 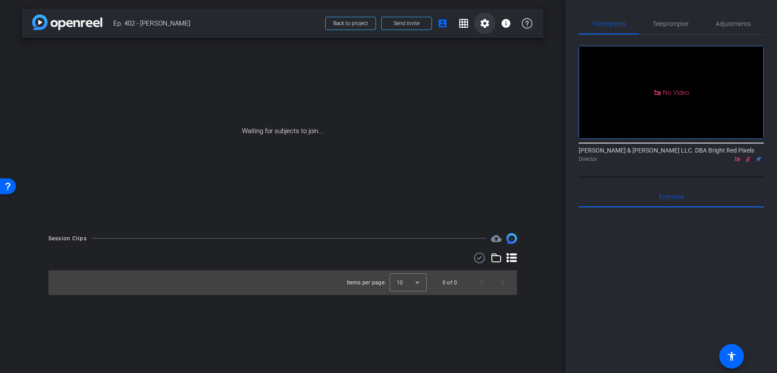 What do you see at coordinates (485, 23) in the screenshot?
I see `mat-icon: settings` at bounding box center [485, 23].